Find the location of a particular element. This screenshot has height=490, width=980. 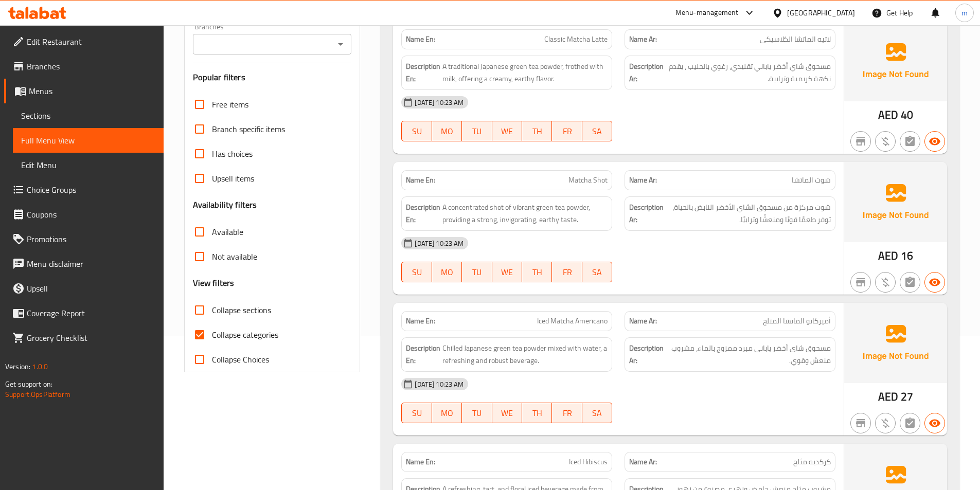

span: Get support on: is located at coordinates (29, 384).